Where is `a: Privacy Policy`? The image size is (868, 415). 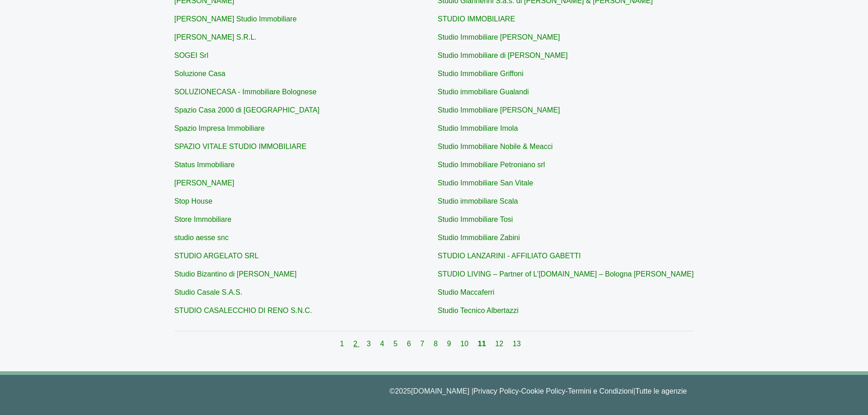 a: Privacy Policy is located at coordinates (496, 391).